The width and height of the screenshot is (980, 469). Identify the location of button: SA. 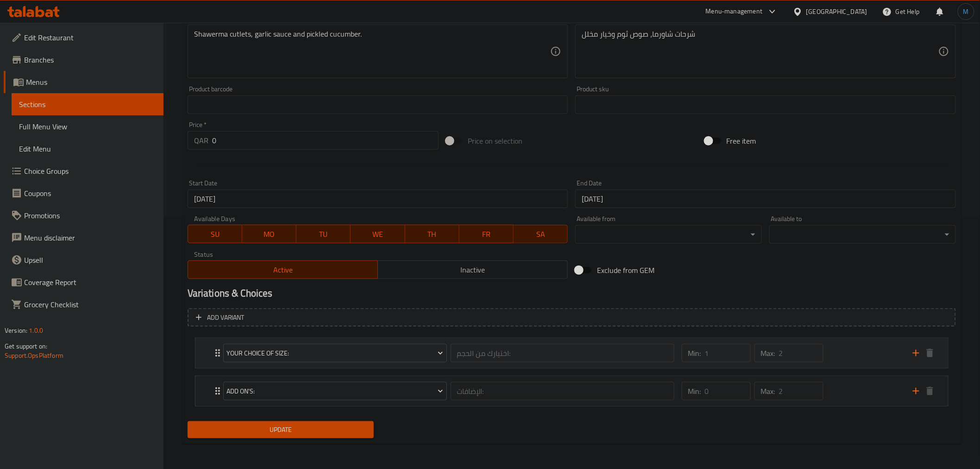
(540, 234).